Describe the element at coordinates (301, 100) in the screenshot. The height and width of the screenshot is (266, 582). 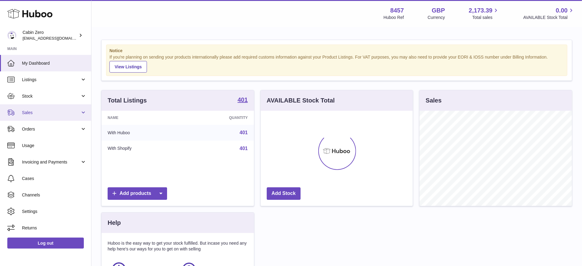
I see `h3: AVAILABLE Stock Total` at that location.